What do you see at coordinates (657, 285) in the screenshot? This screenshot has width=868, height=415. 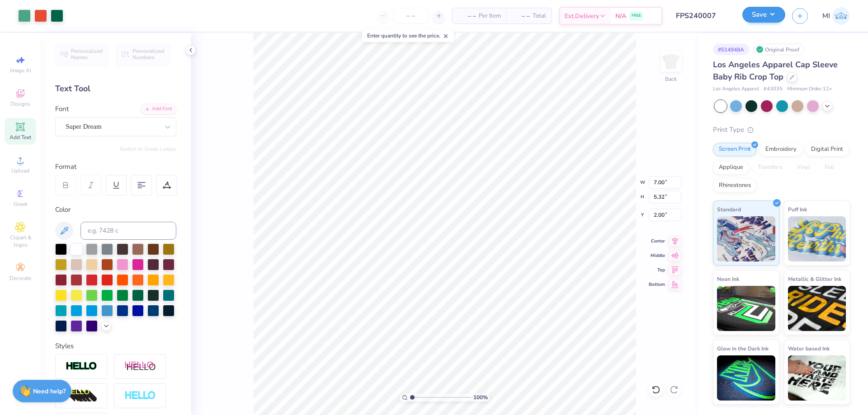 I see `span: Bottom` at bounding box center [657, 285].